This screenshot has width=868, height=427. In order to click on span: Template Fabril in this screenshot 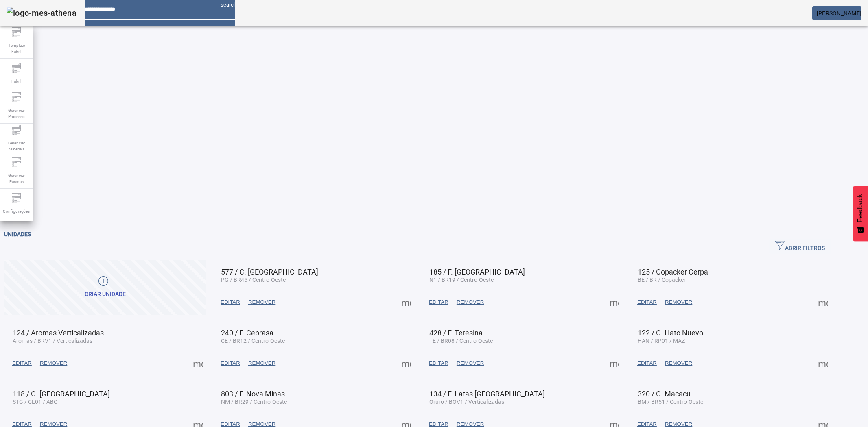, I will do `click(17, 48)`.